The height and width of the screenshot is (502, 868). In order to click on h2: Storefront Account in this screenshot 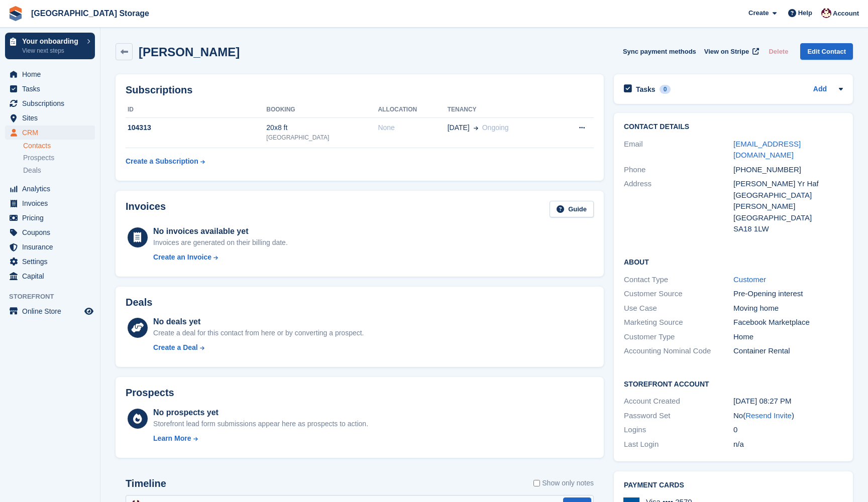, I will do `click(734, 384)`.